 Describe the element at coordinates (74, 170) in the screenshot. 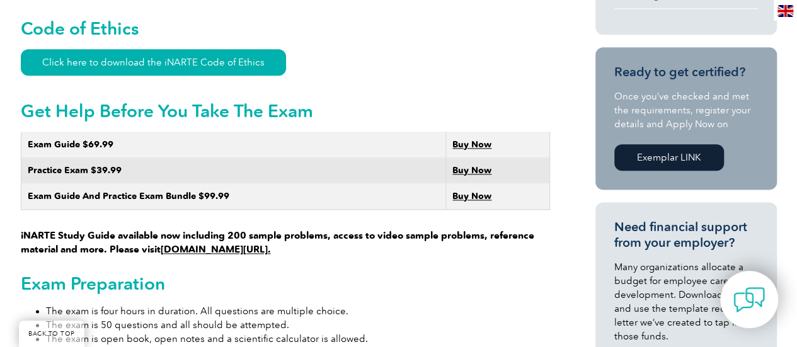

I see `strong: Practice Exam $39.99` at that location.